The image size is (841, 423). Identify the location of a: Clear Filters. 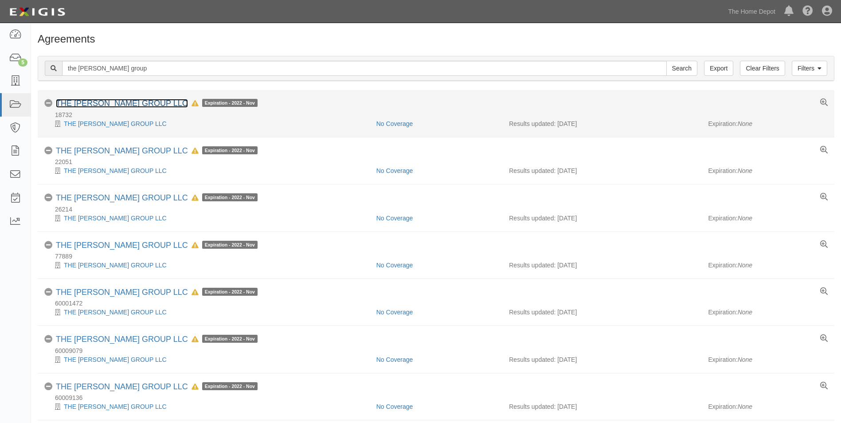
(762, 68).